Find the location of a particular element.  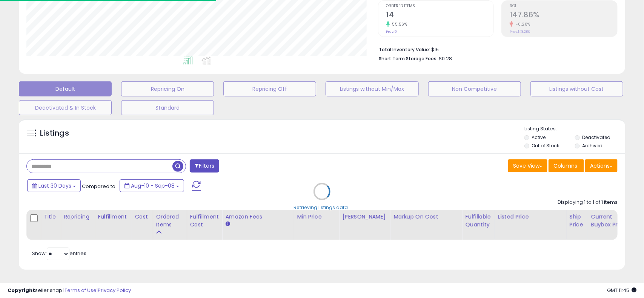

strong: Copyright is located at coordinates (21, 290).